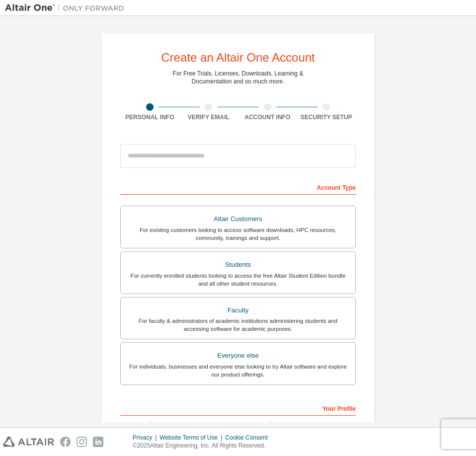 The width and height of the screenshot is (476, 456). What do you see at coordinates (238, 264) in the screenshot?
I see `div: Students` at bounding box center [238, 264].